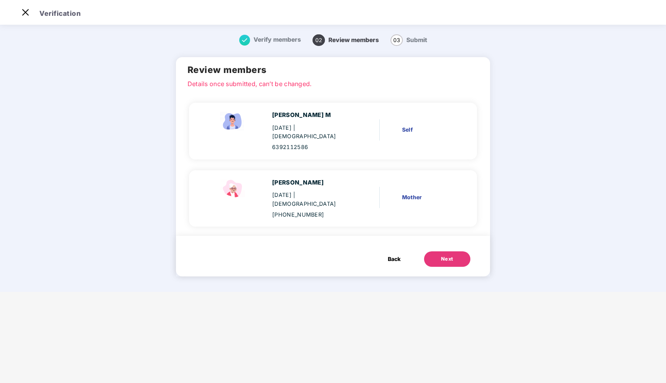 Image resolution: width=666 pixels, height=383 pixels. What do you see at coordinates (394, 259) in the screenshot?
I see `span: Back` at bounding box center [394, 259].